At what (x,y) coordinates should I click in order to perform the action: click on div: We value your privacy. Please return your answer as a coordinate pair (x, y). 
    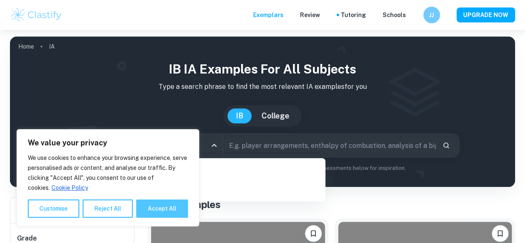
    Looking at the image, I should click on (108, 178).